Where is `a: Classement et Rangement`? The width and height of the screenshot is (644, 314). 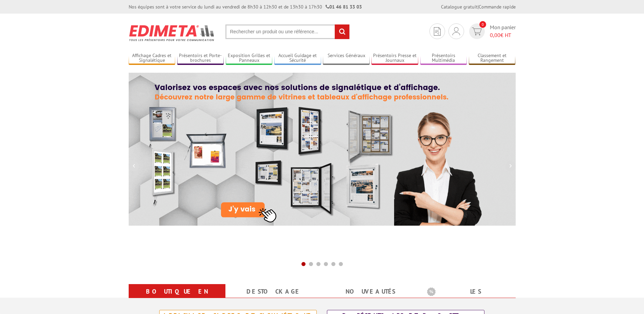 a: Classement et Rangement is located at coordinates (492, 58).